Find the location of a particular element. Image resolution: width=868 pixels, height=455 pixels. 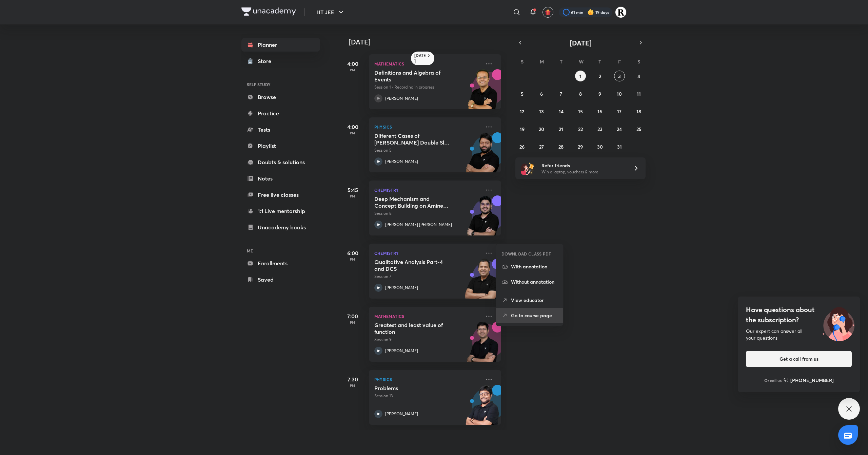

button: October 14, 2025 is located at coordinates (561, 111).